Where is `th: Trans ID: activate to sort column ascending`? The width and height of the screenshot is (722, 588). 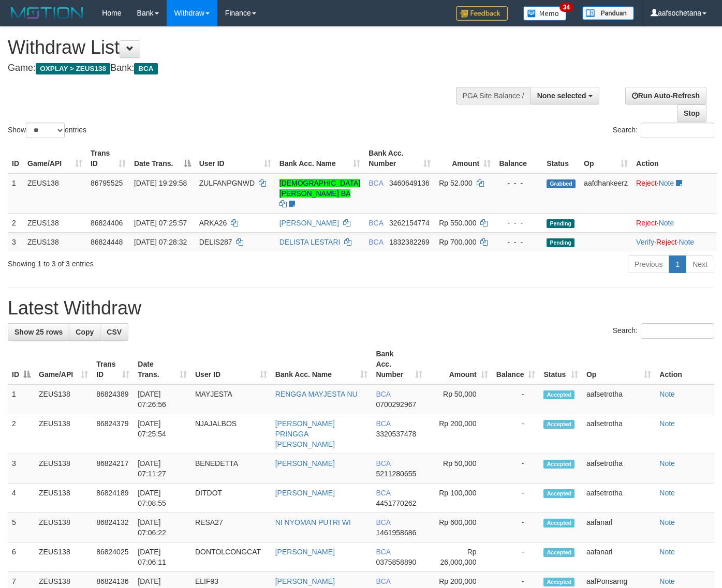
th: Trans ID: activate to sort column ascending is located at coordinates (109, 158).